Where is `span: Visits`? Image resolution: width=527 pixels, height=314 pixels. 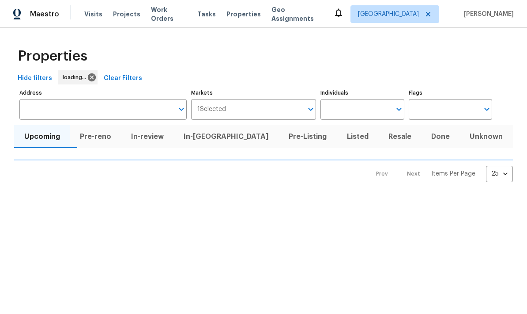 span: Visits is located at coordinates (93, 14).